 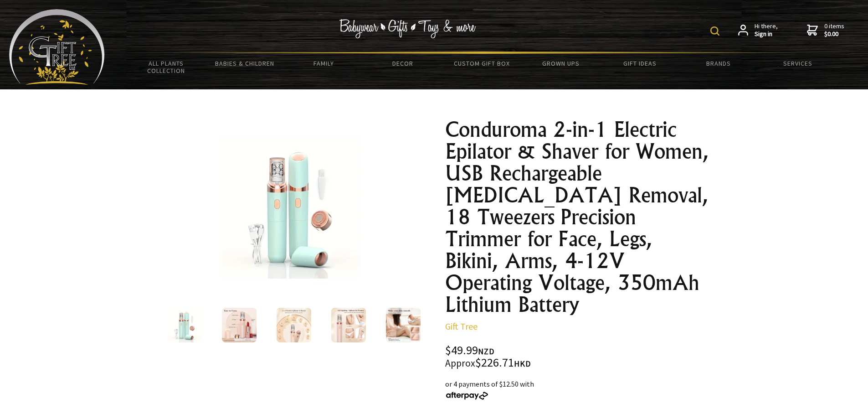 I want to click on a: Family, so click(x=324, y=63).